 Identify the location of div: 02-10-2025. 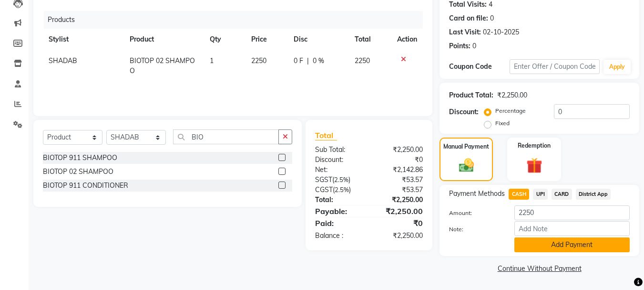
(501, 32).